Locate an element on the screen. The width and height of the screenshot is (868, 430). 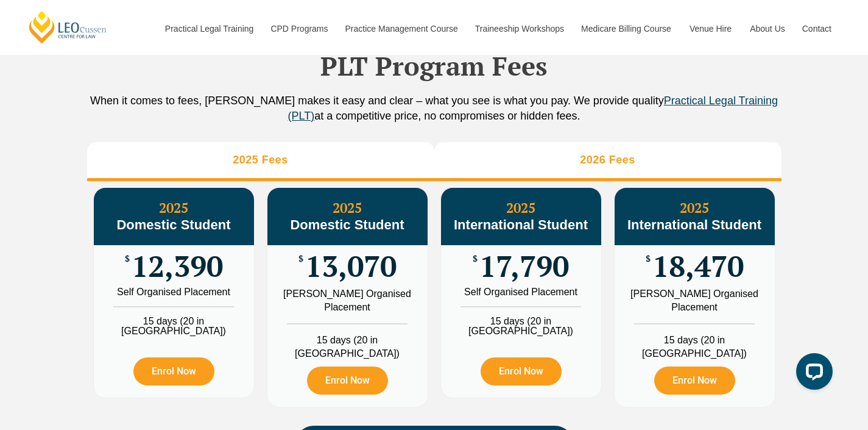
span: 13,070 is located at coordinates (351, 266).